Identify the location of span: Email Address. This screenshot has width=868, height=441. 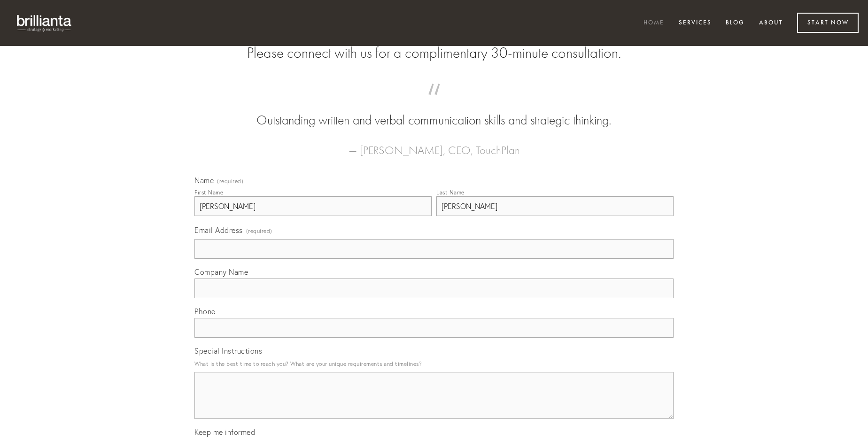
(219, 230).